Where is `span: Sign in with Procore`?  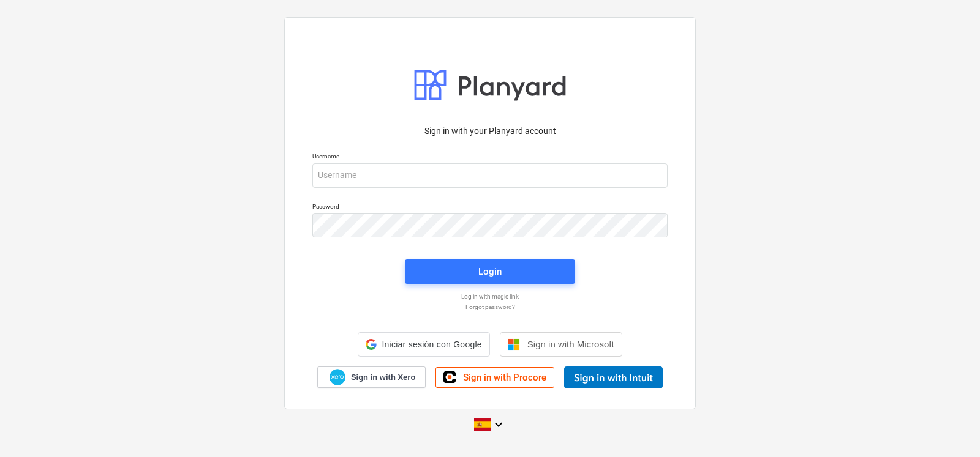 span: Sign in with Procore is located at coordinates (505, 378).